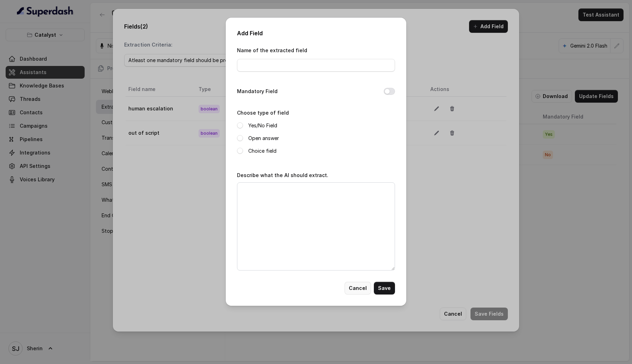 The image size is (632, 364). Describe the element at coordinates (283, 175) in the screenshot. I see `label: Describe what the AI should extract.` at that location.